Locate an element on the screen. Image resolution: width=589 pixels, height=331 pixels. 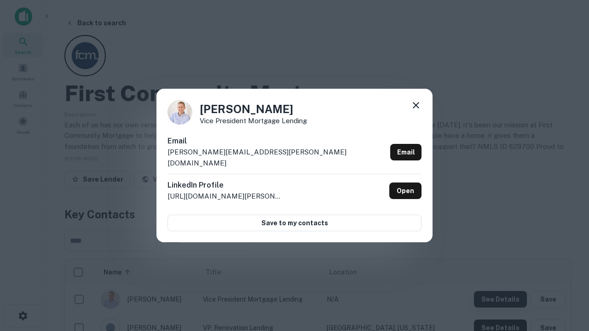
div: Chat Widget is located at coordinates (566, 250).